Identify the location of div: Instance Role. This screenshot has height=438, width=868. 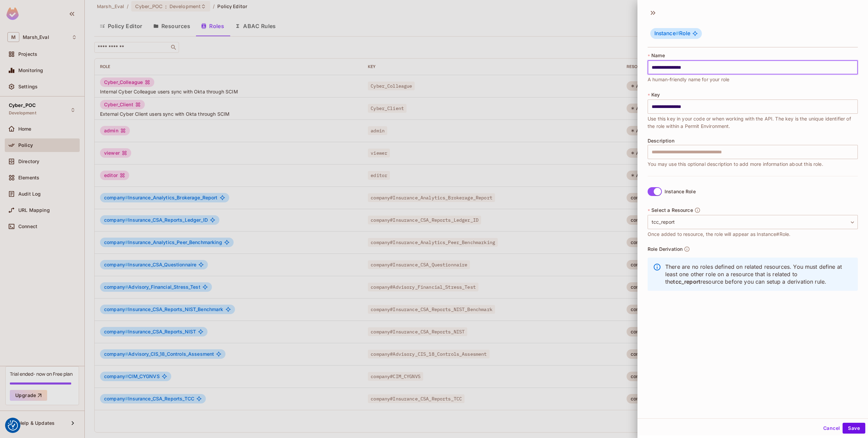
(680, 191).